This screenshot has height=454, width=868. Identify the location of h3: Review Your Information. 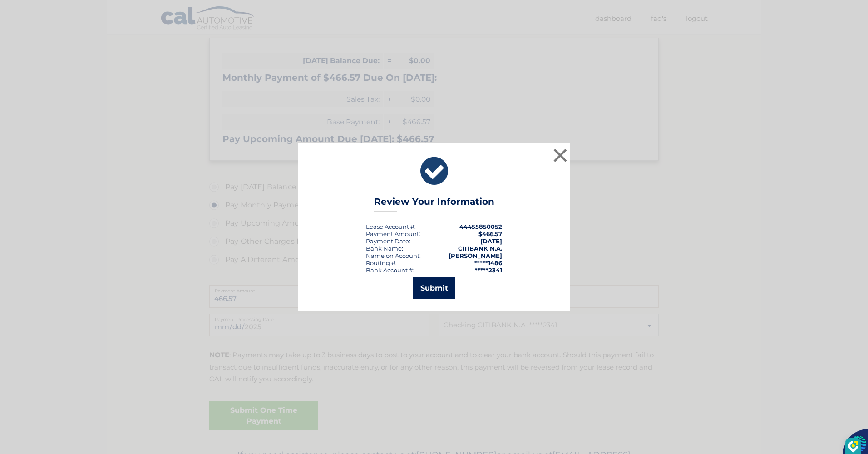
(434, 204).